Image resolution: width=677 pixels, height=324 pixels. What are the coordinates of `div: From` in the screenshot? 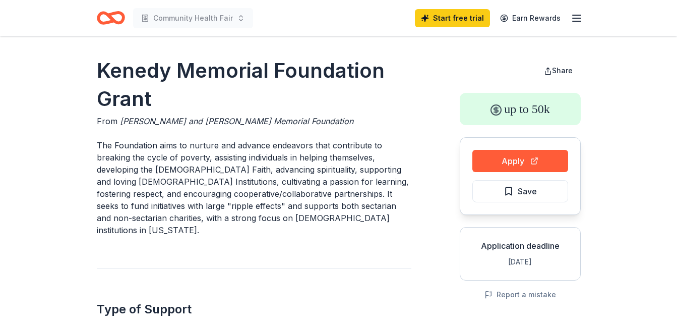 It's located at (254, 121).